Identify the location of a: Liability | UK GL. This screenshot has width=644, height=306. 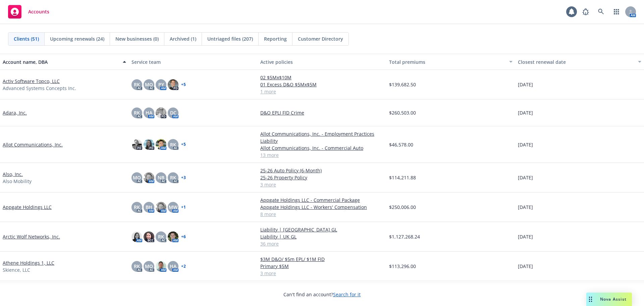
(322, 237).